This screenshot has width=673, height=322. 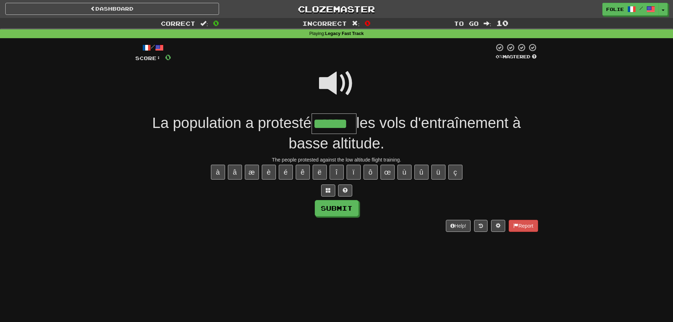 What do you see at coordinates (404, 133) in the screenshot?
I see `span: les vols d'entraînement à basse altitude.` at bounding box center [404, 133].